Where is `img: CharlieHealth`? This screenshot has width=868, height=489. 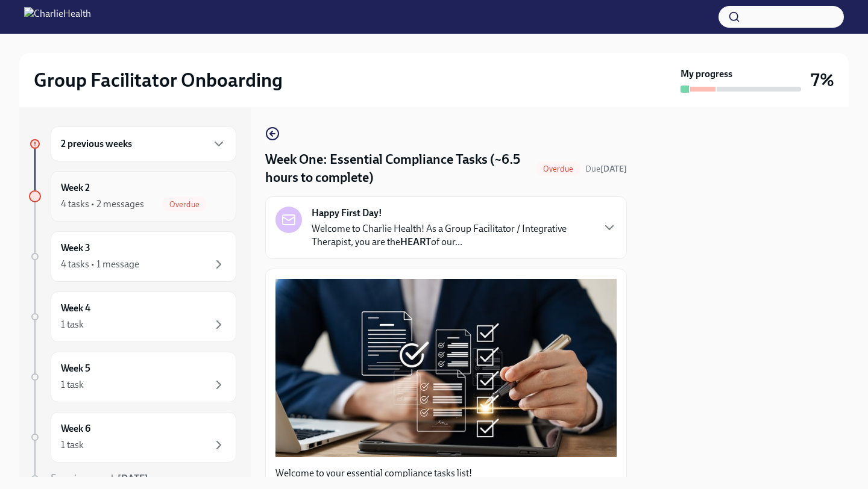
img: CharlieHealth is located at coordinates (57, 17).